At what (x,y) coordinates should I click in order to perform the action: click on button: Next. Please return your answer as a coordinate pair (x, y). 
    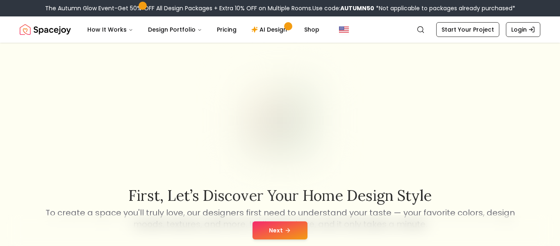
    Looking at the image, I should click on (280, 230).